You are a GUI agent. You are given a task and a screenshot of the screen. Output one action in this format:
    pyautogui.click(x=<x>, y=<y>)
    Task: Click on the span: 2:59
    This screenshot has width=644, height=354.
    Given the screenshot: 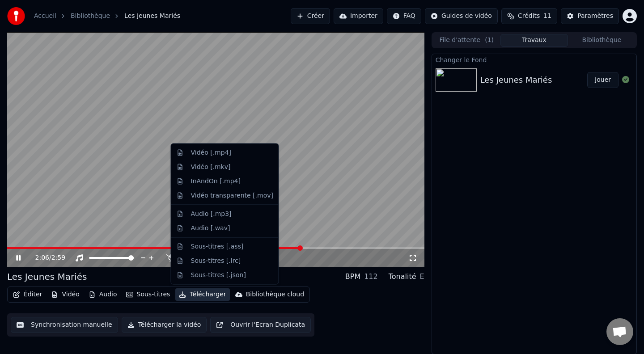 What is the action you would take?
    pyautogui.click(x=58, y=258)
    